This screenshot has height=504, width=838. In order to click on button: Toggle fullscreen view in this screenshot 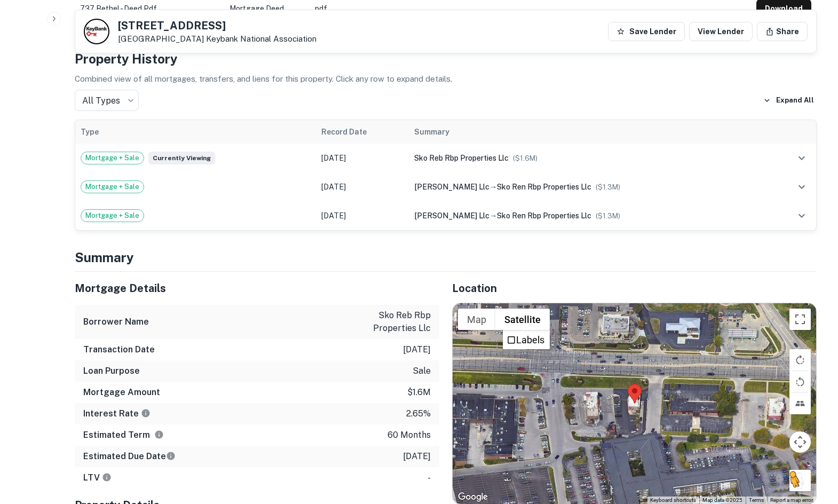, I will do `click(800, 319)`.